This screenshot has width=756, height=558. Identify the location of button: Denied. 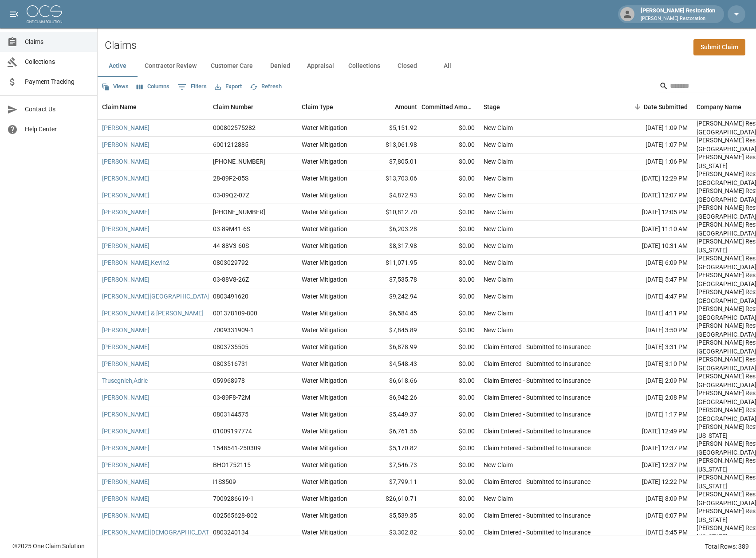
(280, 66).